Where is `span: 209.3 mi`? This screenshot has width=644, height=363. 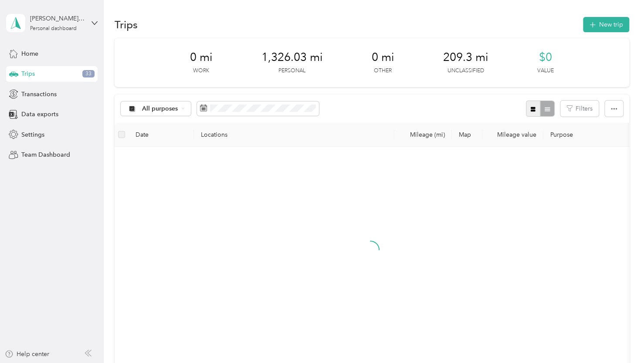
span: 209.3 mi is located at coordinates (466, 57).